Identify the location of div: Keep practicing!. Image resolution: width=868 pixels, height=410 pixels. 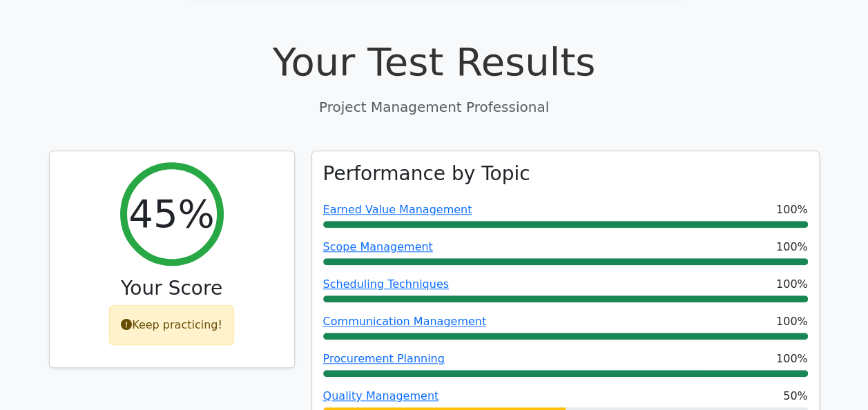
(171, 325).